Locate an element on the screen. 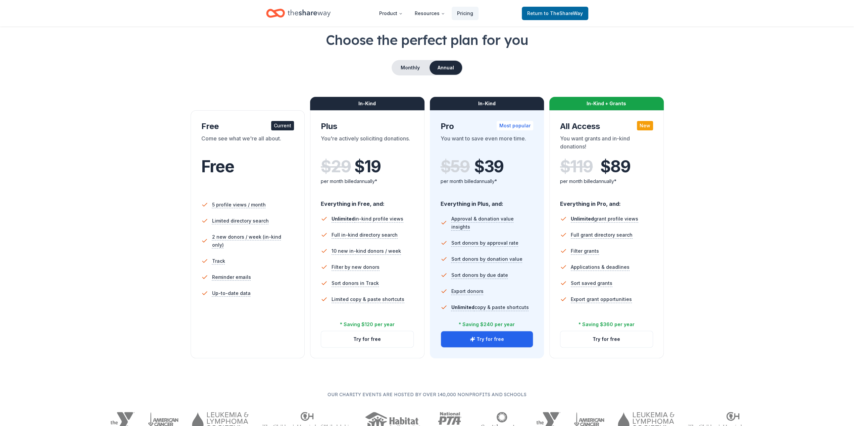 This screenshot has width=854, height=426. div: You want grants and in-kind donations! is located at coordinates (606, 144).